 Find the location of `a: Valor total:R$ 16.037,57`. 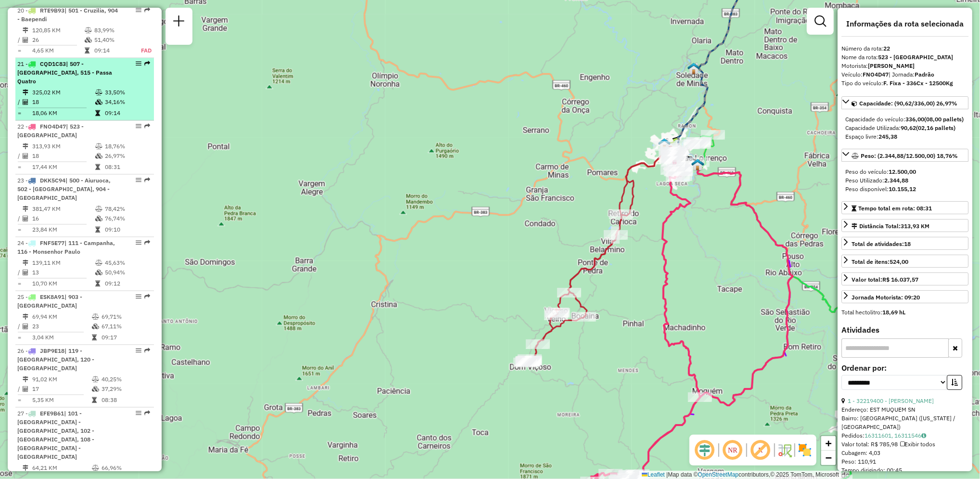

a: Valor total:R$ 16.037,57 is located at coordinates (905, 279).